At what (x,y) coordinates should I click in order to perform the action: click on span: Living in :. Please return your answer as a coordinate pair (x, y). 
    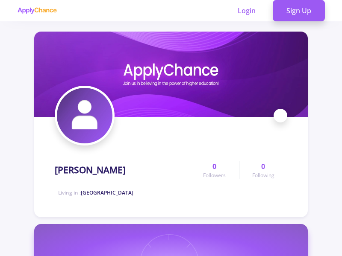
    Looking at the image, I should click on (96, 193).